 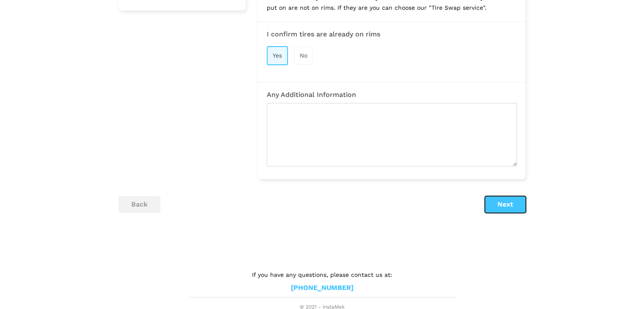 What do you see at coordinates (304, 55) in the screenshot?
I see `span: No` at bounding box center [304, 55].